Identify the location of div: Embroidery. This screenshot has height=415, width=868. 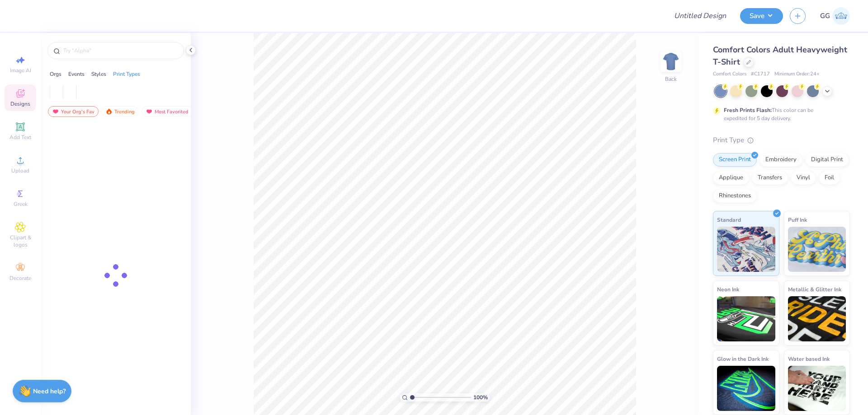
(781, 160).